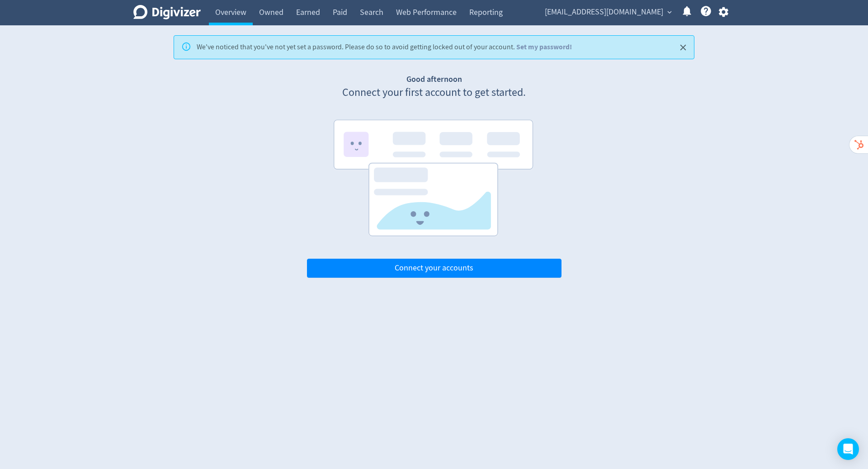 The width and height of the screenshot is (868, 469). I want to click on a: Set my password!, so click(544, 46).